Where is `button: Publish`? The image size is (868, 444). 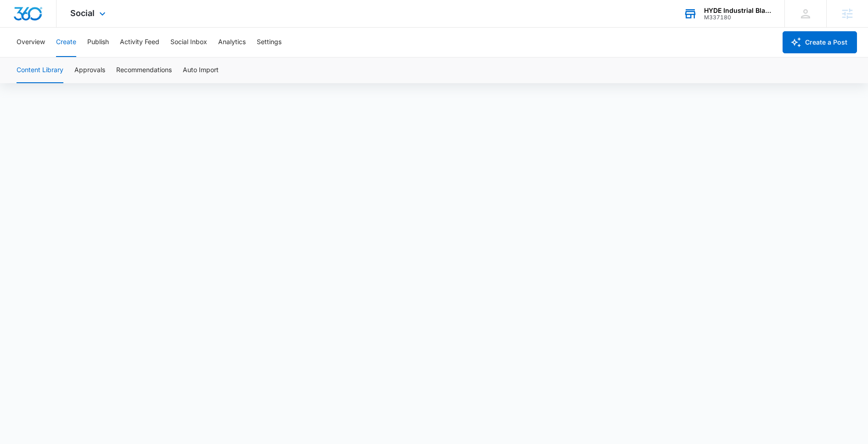 button: Publish is located at coordinates (98, 42).